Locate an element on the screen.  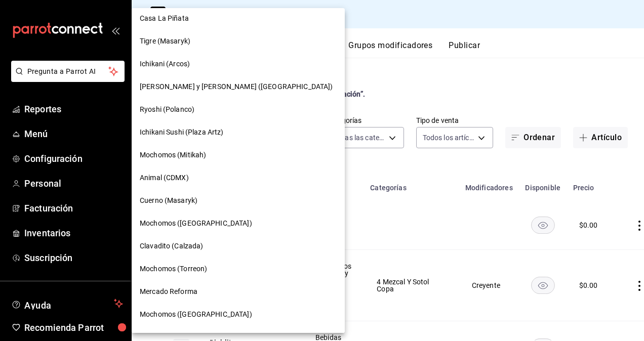
span: Mochomos (Torreon) is located at coordinates (173, 268).